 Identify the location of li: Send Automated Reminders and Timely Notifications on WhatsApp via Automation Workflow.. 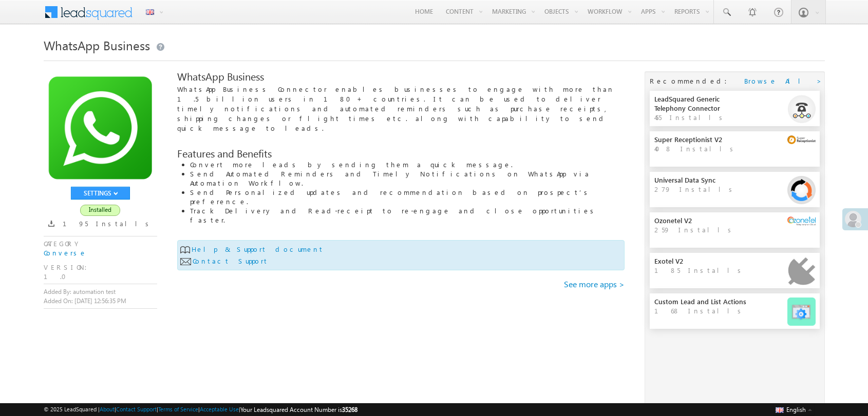
(407, 179).